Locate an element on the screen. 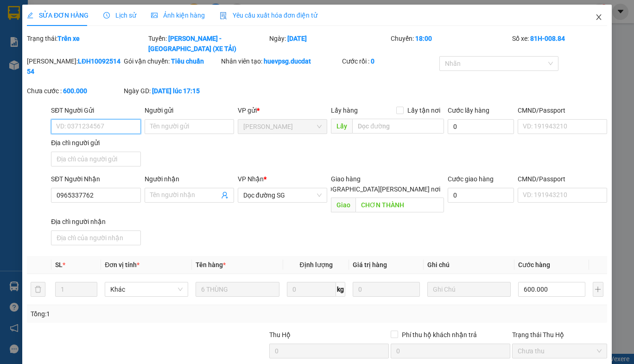 The image size is (634, 364). span: Khác is located at coordinates (147, 289).